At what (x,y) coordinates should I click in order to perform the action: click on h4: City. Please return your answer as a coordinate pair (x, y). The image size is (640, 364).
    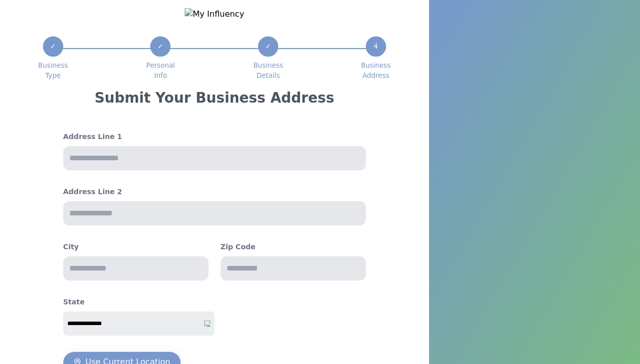
    Looking at the image, I should click on (135, 247).